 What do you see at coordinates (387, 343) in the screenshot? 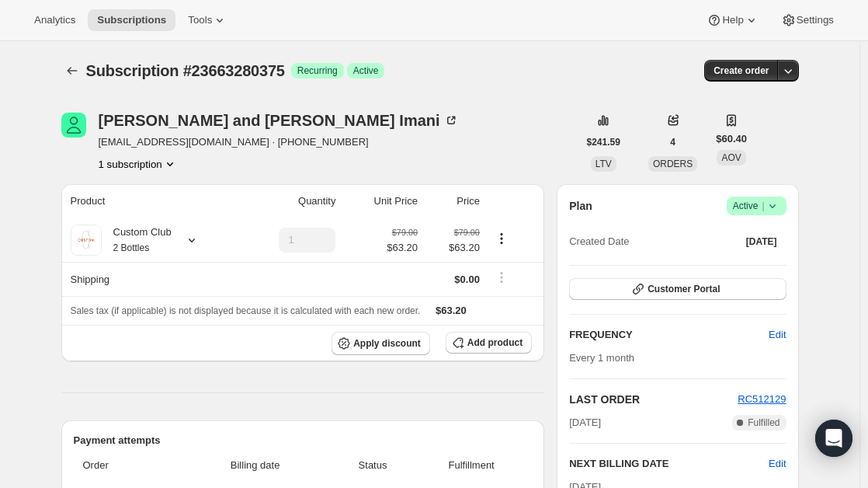
I see `span: Apply discount` at bounding box center [387, 343].